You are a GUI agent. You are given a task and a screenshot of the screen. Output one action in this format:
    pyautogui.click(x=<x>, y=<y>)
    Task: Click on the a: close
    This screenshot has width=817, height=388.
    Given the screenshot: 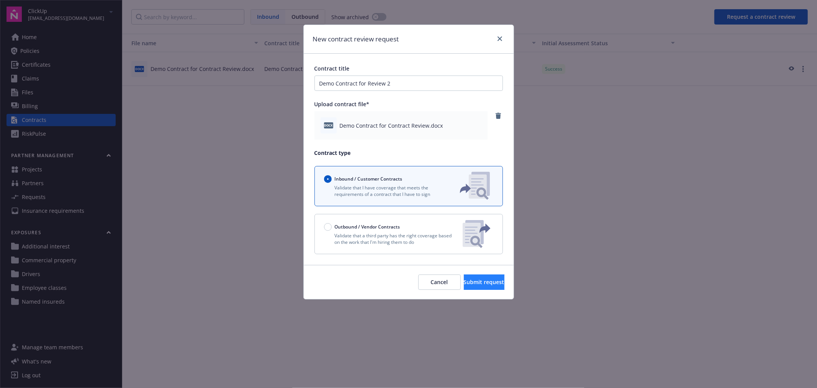 What is the action you would take?
    pyautogui.click(x=500, y=39)
    